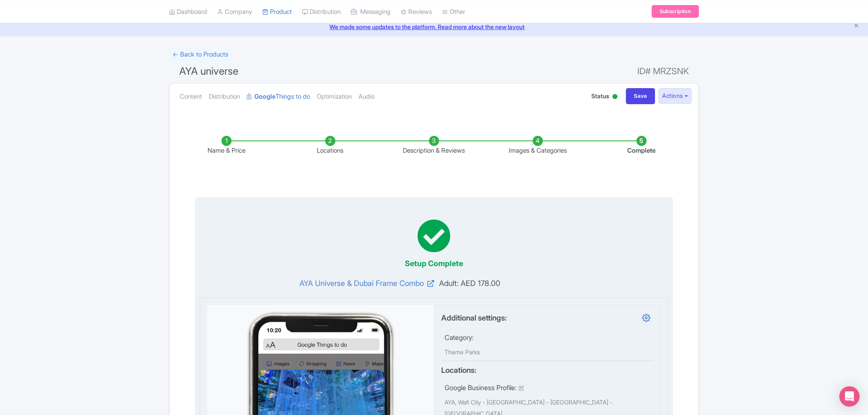  What do you see at coordinates (191, 97) in the screenshot?
I see `a: Content` at bounding box center [191, 97].